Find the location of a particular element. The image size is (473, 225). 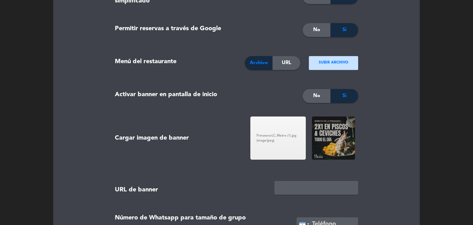

label: Menú del restaurante is located at coordinates (146, 62).